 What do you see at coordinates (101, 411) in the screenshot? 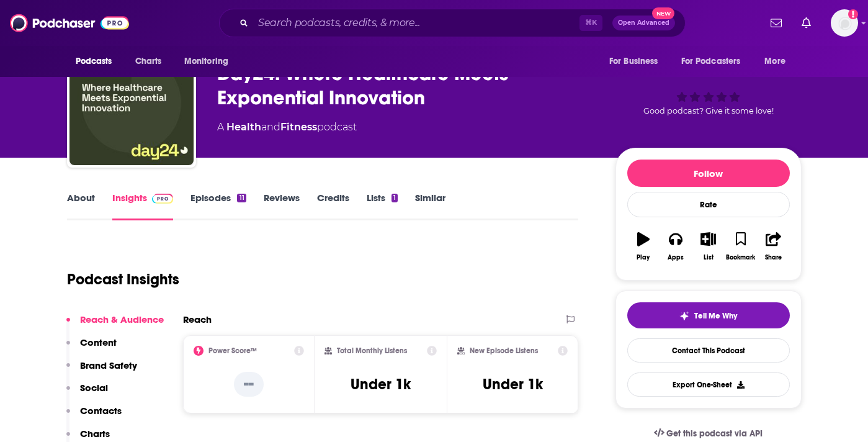
I see `p: Contacts` at bounding box center [101, 411].